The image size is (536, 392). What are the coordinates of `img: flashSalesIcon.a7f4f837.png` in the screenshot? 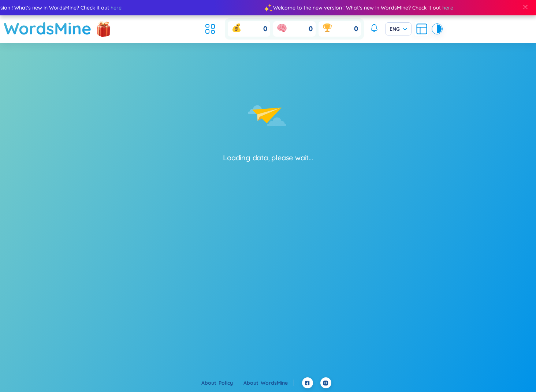 It's located at (103, 29).